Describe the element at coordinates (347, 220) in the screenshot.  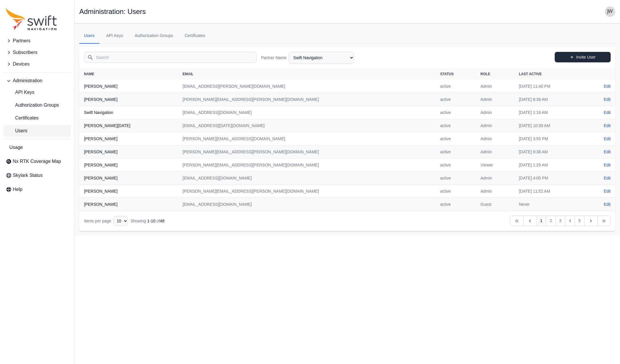
I see `nav: Table navigation` at that location.